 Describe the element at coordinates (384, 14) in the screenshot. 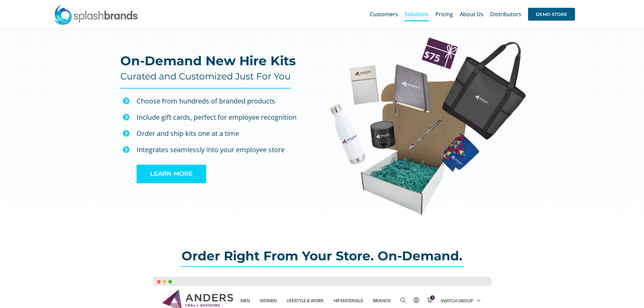

I see `a: Customers` at that location.